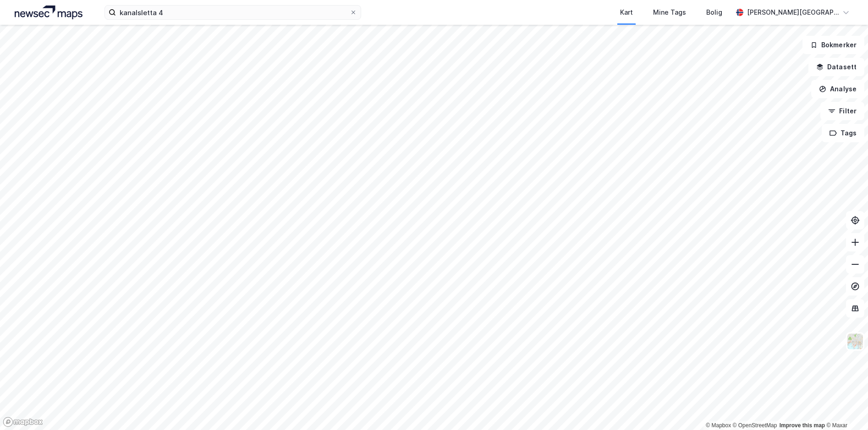 The image size is (868, 430). What do you see at coordinates (627, 12) in the screenshot?
I see `div: Kart` at bounding box center [627, 12].